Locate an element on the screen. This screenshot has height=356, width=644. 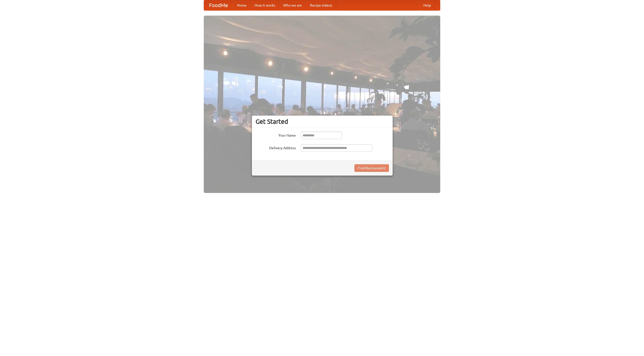
label: Your Name is located at coordinates (276, 135).